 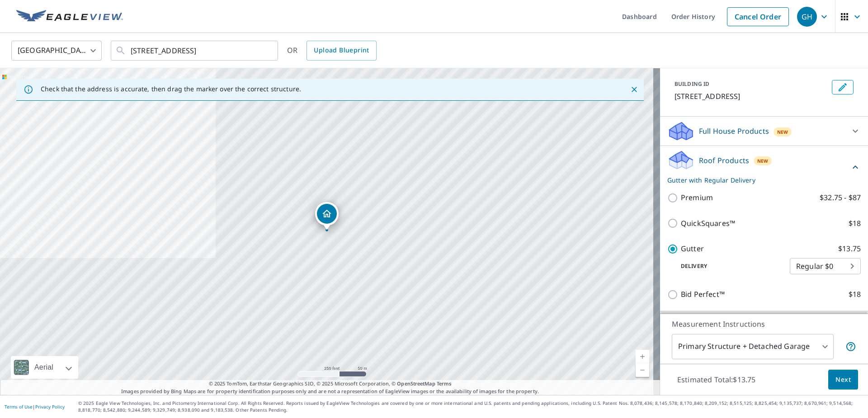 I want to click on a: Terms, so click(x=444, y=383).